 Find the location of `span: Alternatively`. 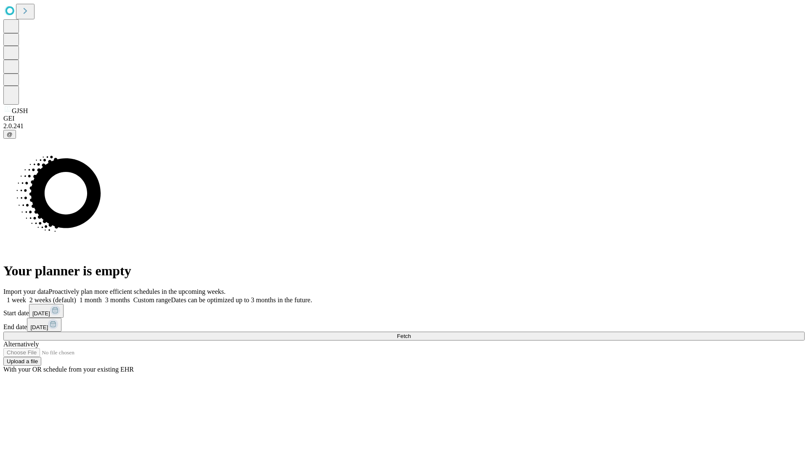

span: Alternatively is located at coordinates (21, 344).